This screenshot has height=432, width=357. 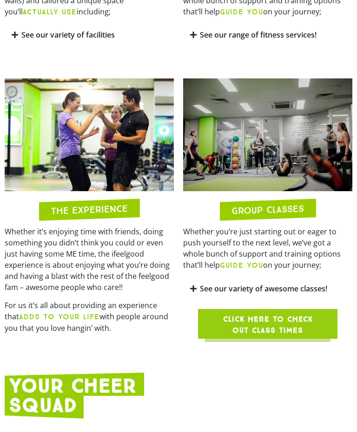 What do you see at coordinates (268, 326) in the screenshot?
I see `span: Click here to check out class times` at bounding box center [268, 326].